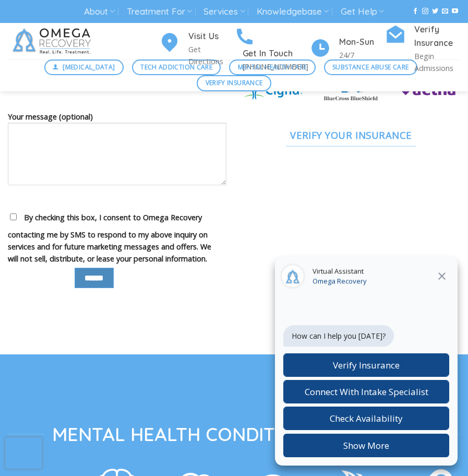 The height and width of the screenshot is (476, 468). Describe the element at coordinates (110, 238) in the screenshot. I see `span: By checking this box, I consent to Omega Recovery contacting me by SMS to respond to my above inq...` at that location.